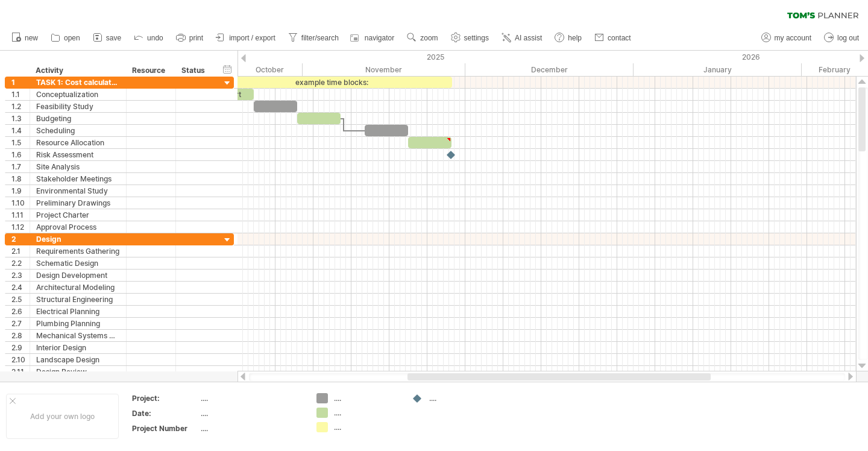 This screenshot has width=868, height=451. What do you see at coordinates (379, 38) in the screenshot?
I see `span: navigator` at bounding box center [379, 38].